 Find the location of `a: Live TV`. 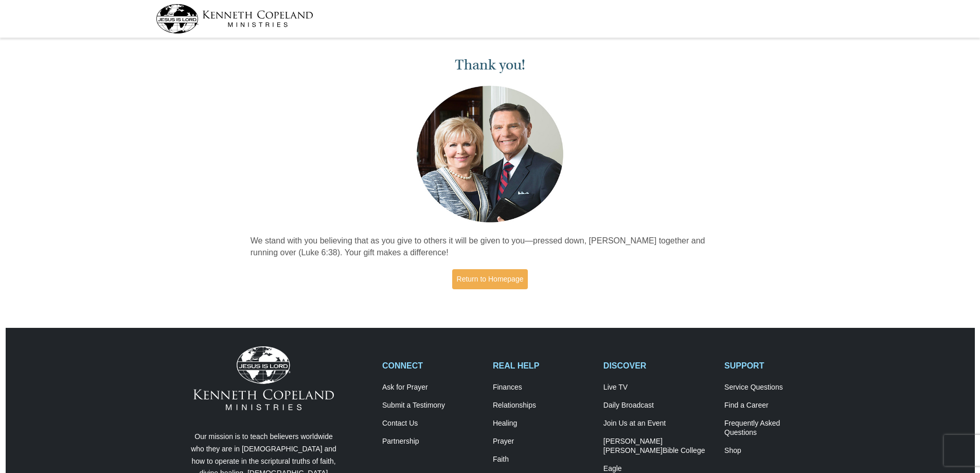

a: Live TV is located at coordinates (658, 387).